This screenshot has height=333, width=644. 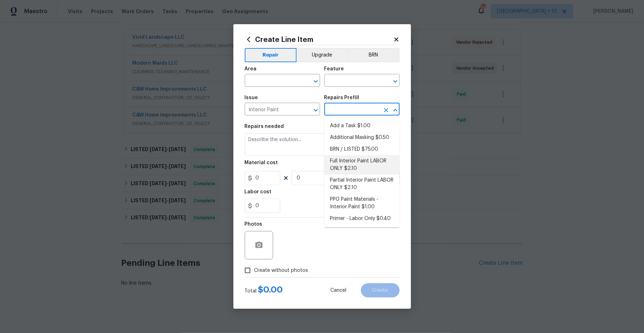 What do you see at coordinates (339, 291) in the screenshot?
I see `button: Cancel` at bounding box center [339, 291].